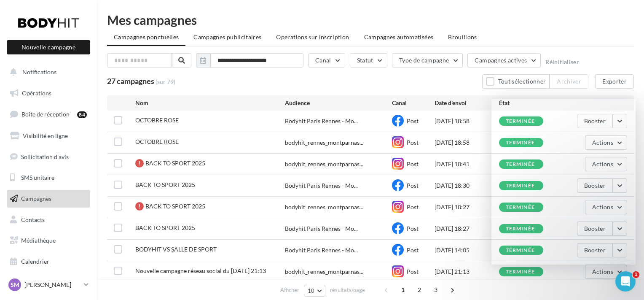 This screenshot has width=644, height=300. I want to click on button: Tout sélectionner, so click(516, 81).